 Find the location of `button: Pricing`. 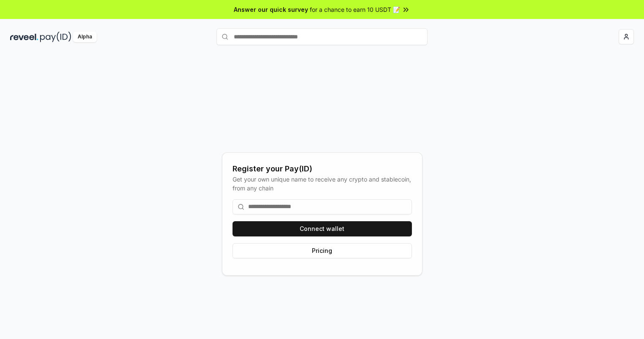

button: Pricing is located at coordinates (322, 251).